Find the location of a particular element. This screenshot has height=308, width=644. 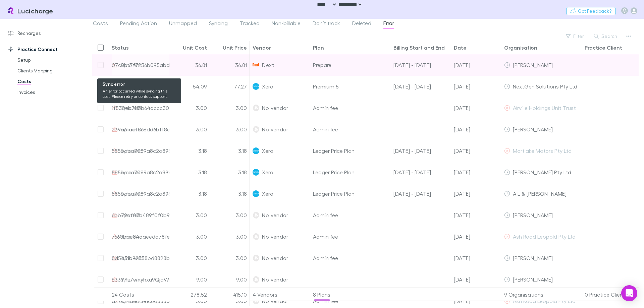

a: Recharges is located at coordinates (46, 33).